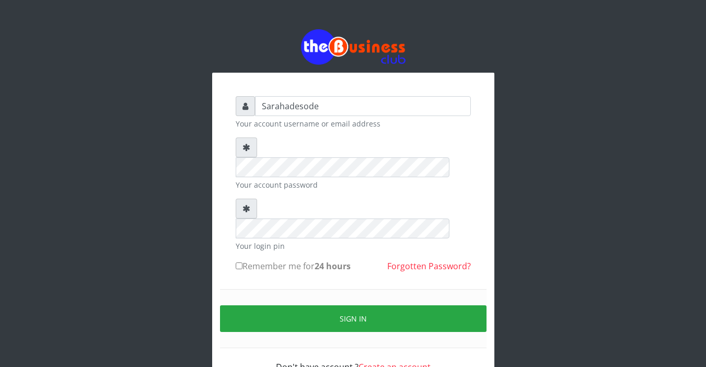 This screenshot has width=706, height=367. What do you see at coordinates (332, 266) in the screenshot?
I see `b: 24 hours` at bounding box center [332, 266].